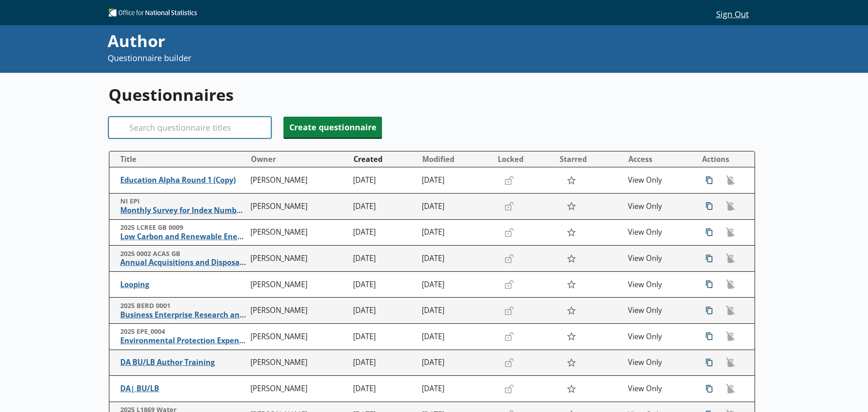  Describe the element at coordinates (184, 340) in the screenshot. I see `span: Environmental Protection Expenditure` at that location.